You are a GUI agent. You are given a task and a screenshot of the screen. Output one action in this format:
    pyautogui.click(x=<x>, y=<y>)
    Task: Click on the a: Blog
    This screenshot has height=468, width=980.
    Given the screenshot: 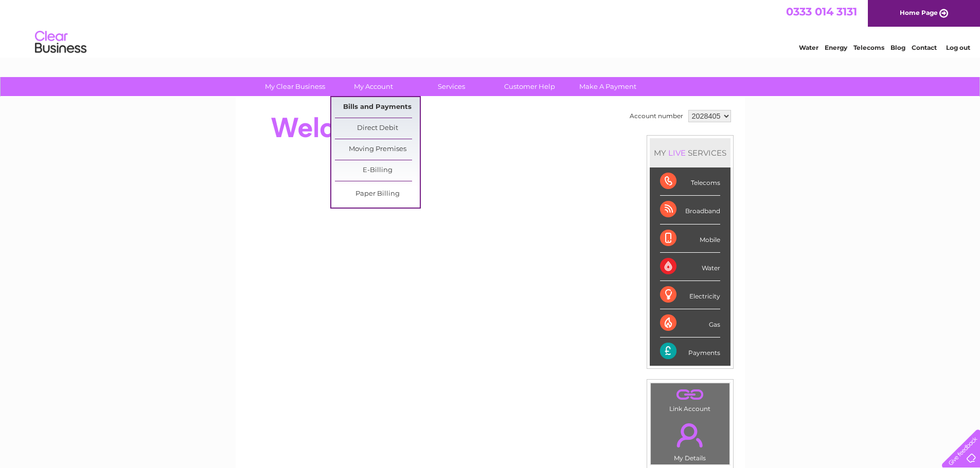 What is the action you would take?
    pyautogui.click(x=898, y=48)
    